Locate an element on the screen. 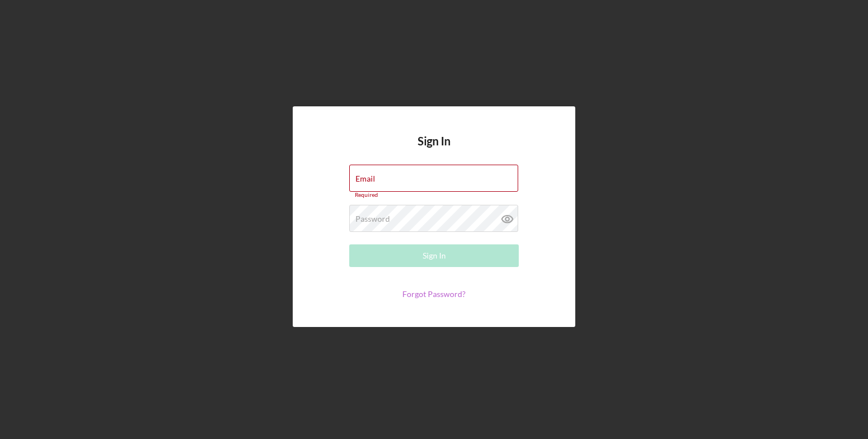 The image size is (868, 439). label: Password is located at coordinates (372, 219).